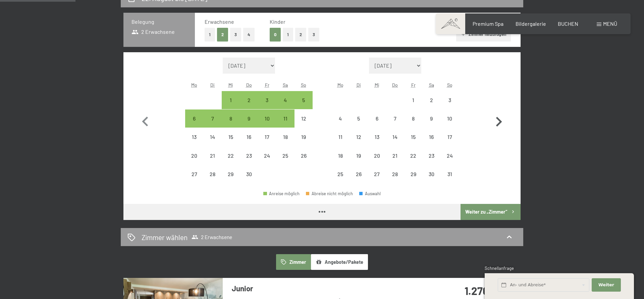 The height and width of the screenshot is (299, 644). Describe the element at coordinates (450, 106) in the screenshot. I see `div: 3` at that location.